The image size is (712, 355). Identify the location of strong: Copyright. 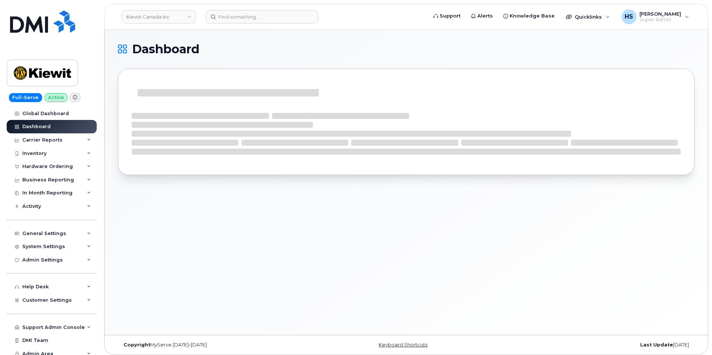
(137, 344).